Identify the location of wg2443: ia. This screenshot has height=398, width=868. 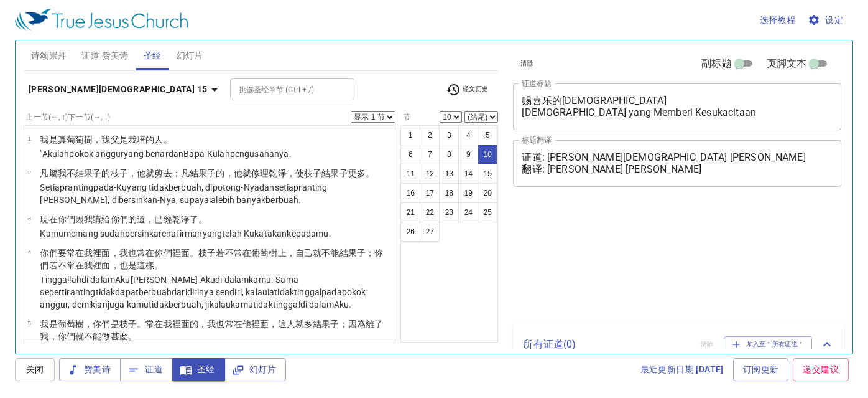
(255, 200).